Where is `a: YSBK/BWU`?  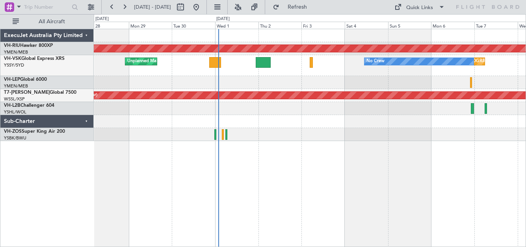 a: YSBK/BWU is located at coordinates (15, 138).